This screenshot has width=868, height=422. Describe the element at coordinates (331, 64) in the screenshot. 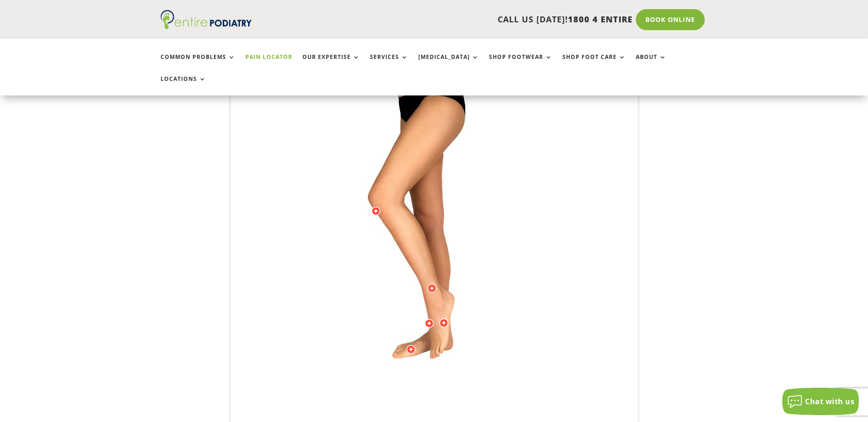

I see `a: Our Expertise` at that location.